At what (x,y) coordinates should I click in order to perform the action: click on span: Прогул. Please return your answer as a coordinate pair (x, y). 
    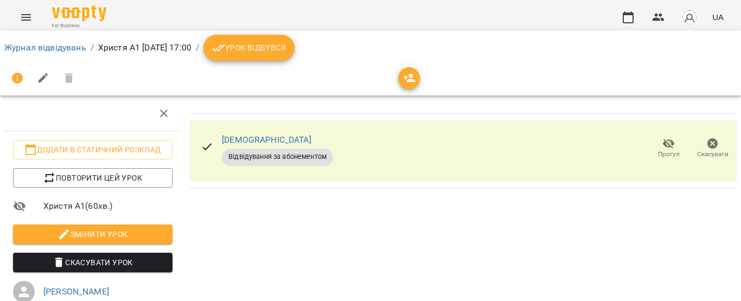
    Looking at the image, I should click on (669, 154).